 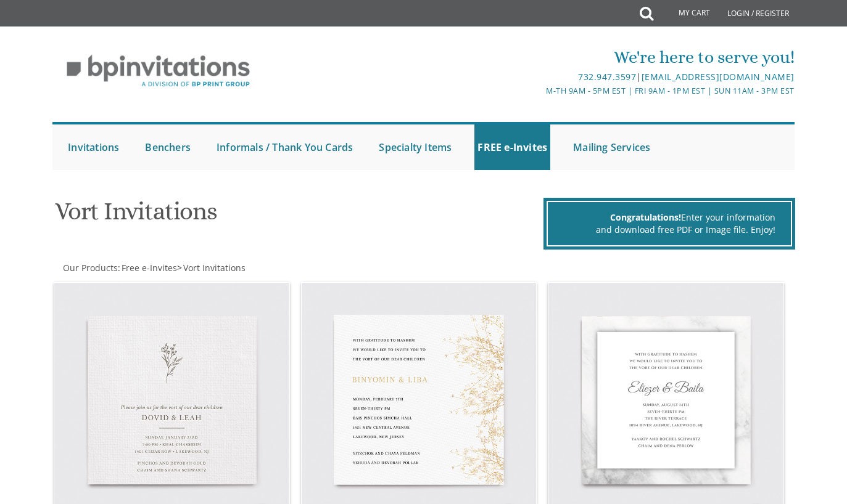 What do you see at coordinates (669, 218) in the screenshot?
I see `div: Enter your information` at bounding box center [669, 218].